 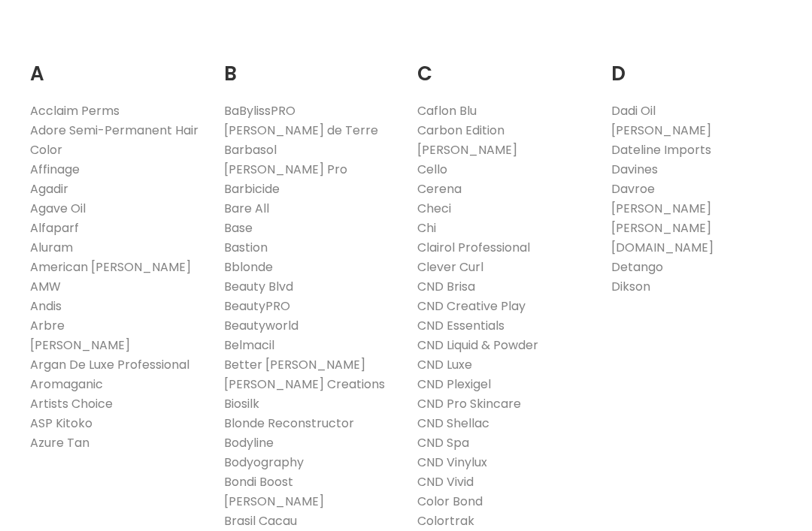 What do you see at coordinates (45, 286) in the screenshot?
I see `a: AMW` at bounding box center [45, 286].